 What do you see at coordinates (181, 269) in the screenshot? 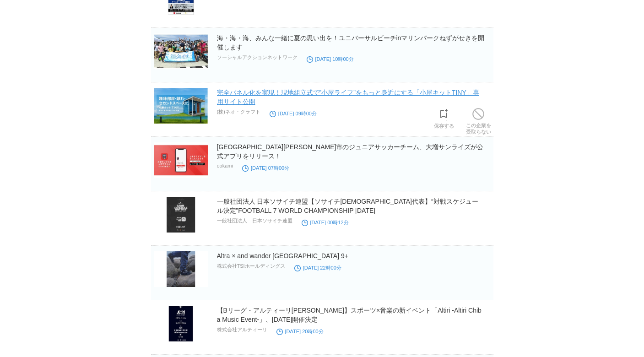
I see `img: Altra × and wander Lone Peak 9+` at bounding box center [181, 269].